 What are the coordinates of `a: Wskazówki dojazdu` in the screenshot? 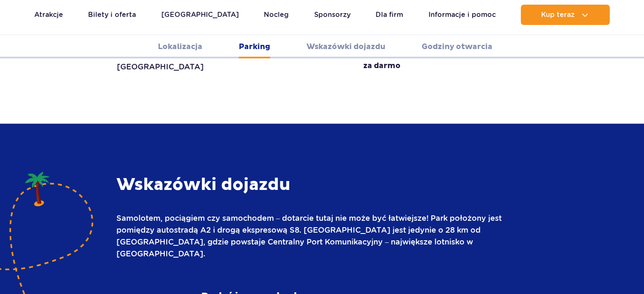 It's located at (346, 47).